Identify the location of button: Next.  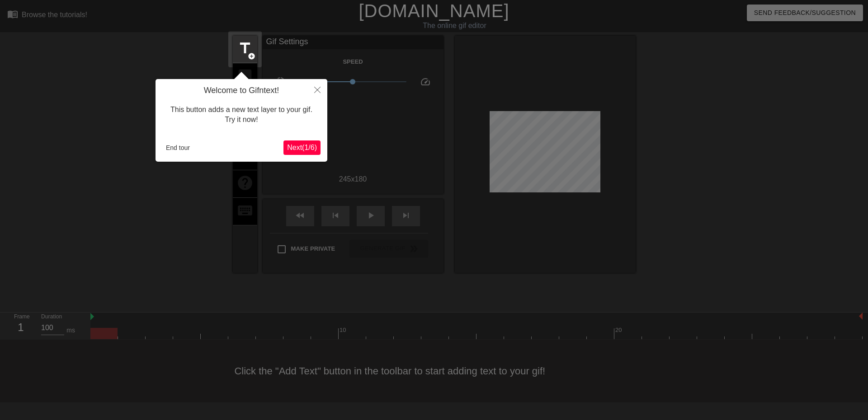
(302, 148).